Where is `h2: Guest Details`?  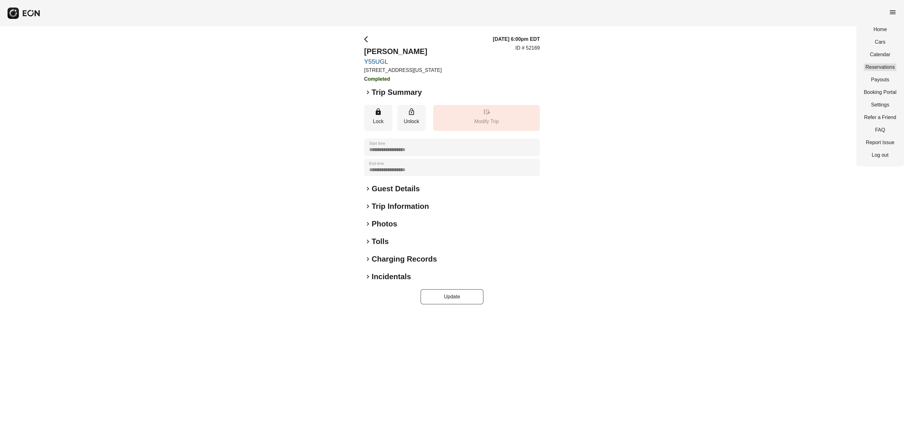 h2: Guest Details is located at coordinates (396, 189).